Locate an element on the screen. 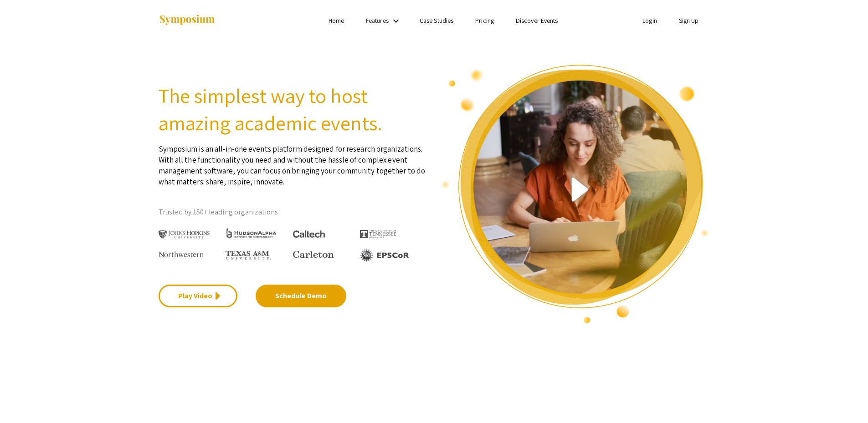  img: EPSCOR is located at coordinates (385, 255).